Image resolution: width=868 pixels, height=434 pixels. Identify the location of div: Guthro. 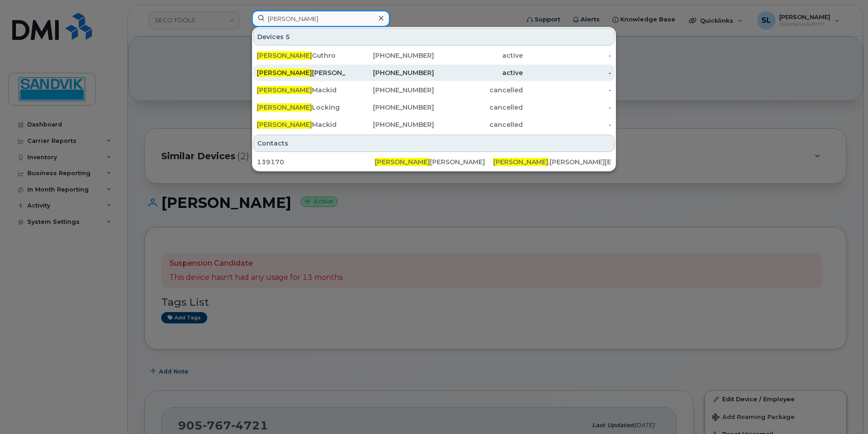
(301, 55).